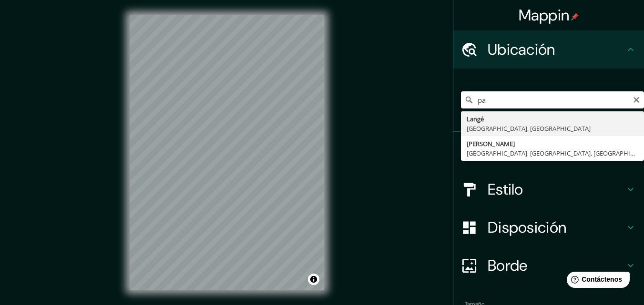 This screenshot has height=305, width=644. What do you see at coordinates (508, 265) in the screenshot?
I see `font: Borde` at bounding box center [508, 265].